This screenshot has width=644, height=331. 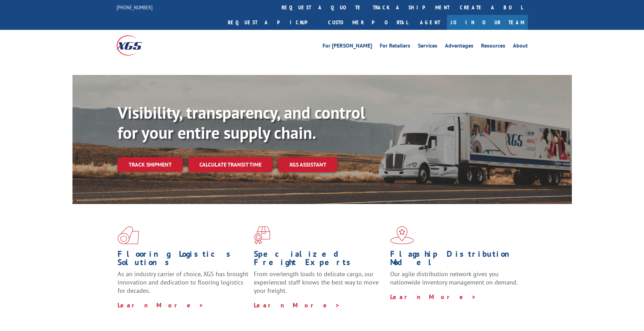 I want to click on img: xgs-icon-total-supply-chain-intelligence-red, so click(x=128, y=235).